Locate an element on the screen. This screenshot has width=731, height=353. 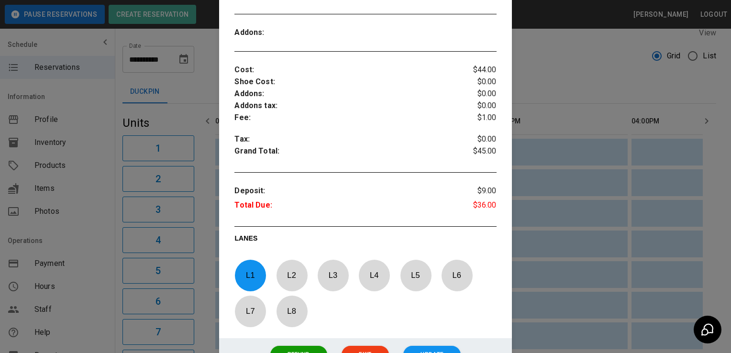
p: $44.00 is located at coordinates (474, 70).